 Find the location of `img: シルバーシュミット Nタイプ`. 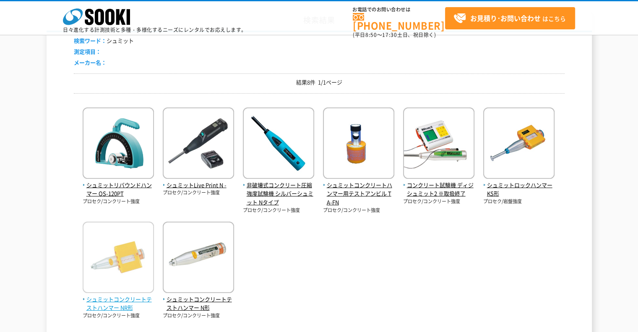

img: シルバーシュミット Nタイプ is located at coordinates (279, 144).